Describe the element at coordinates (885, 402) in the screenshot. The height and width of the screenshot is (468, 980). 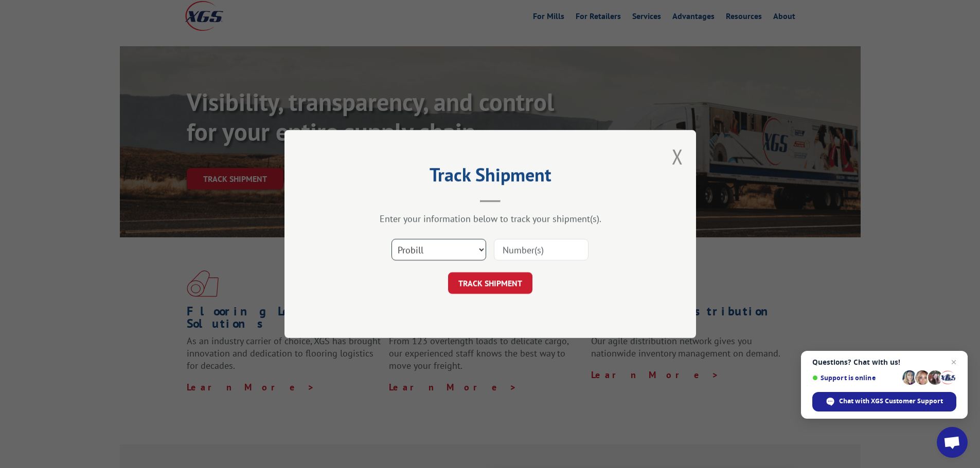
I see `div: Chat with XGS Customer Support` at that location.